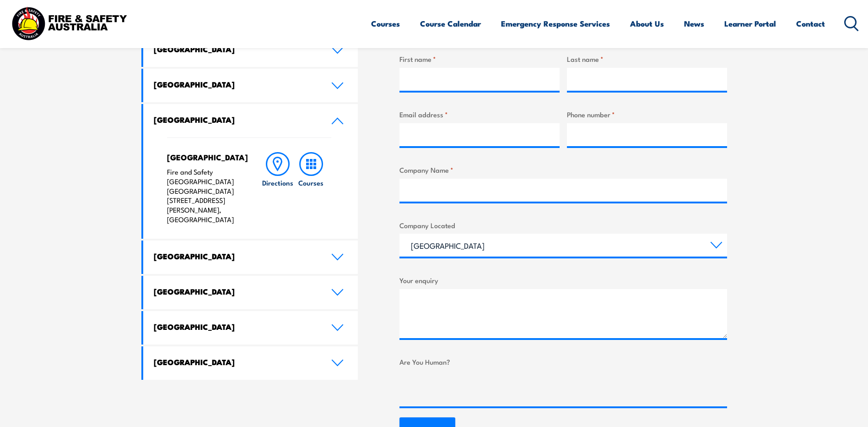 Image resolution: width=868 pixels, height=427 pixels. I want to click on a: Contact, so click(810, 23).